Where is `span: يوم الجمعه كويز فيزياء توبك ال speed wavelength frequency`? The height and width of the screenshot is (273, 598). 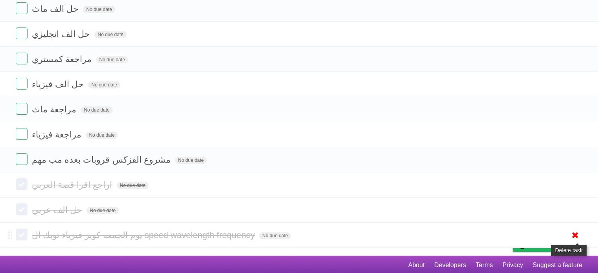
span: يوم الجمعه كويز فيزياء توبك ال speed wavelength frequency is located at coordinates (144, 235).